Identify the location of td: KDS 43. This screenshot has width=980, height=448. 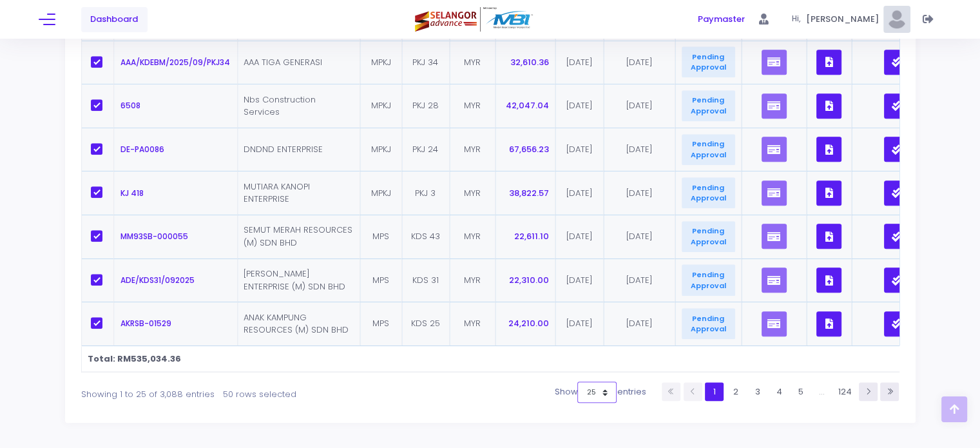
(426, 237).